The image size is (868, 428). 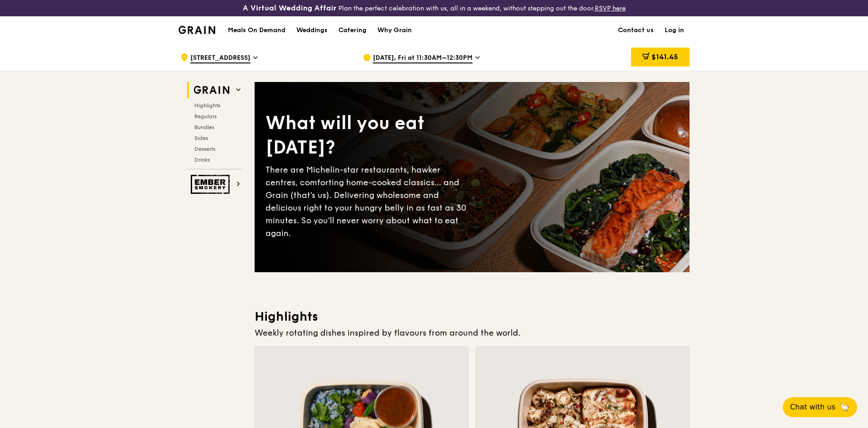 What do you see at coordinates (312, 30) in the screenshot?
I see `div: Weddings` at bounding box center [312, 30].